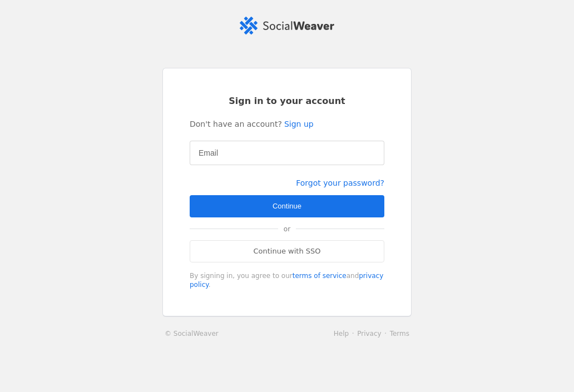 The width and height of the screenshot is (574, 392). I want to click on a: privacy policy, so click(287, 280).